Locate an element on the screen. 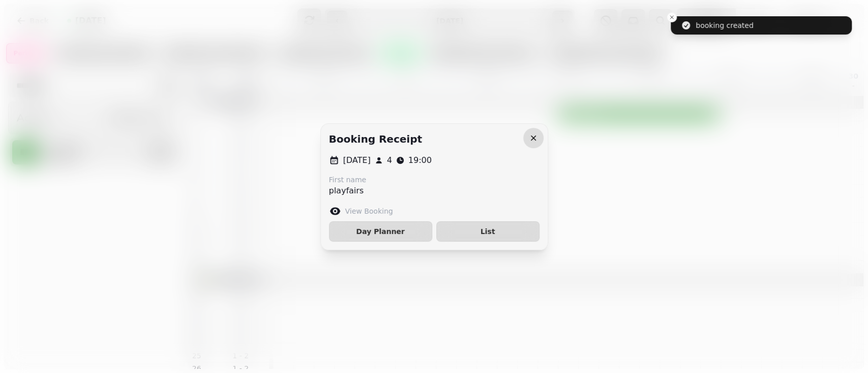 The width and height of the screenshot is (868, 373). button: Day Planner is located at coordinates (381, 232).